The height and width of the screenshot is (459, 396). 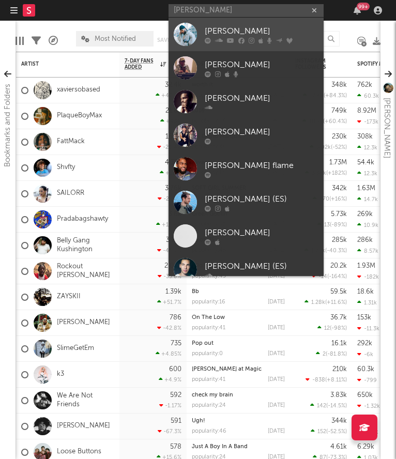 I want to click on div: 36.7k, so click(x=339, y=317).